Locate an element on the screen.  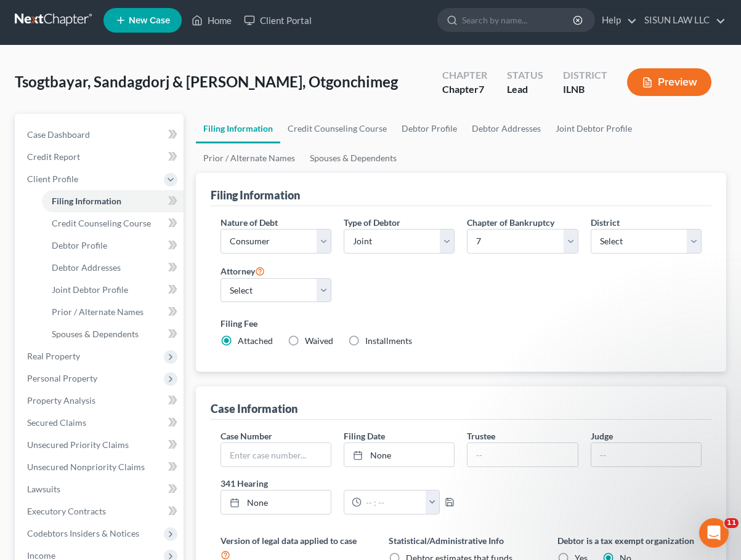
span: Client Profile is located at coordinates (53, 179).